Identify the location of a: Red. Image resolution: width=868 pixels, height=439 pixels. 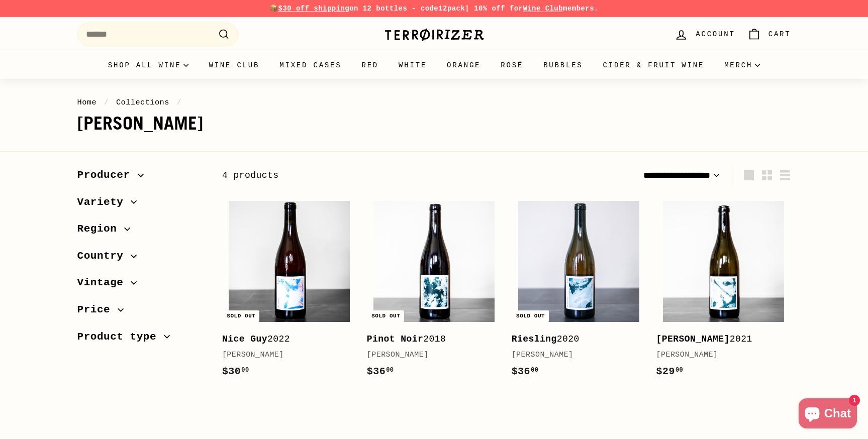
(370, 66).